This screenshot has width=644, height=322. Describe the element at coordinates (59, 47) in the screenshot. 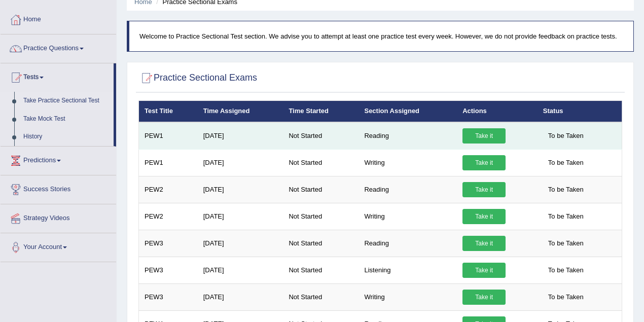

I see `a: Practice Questions` at that location.